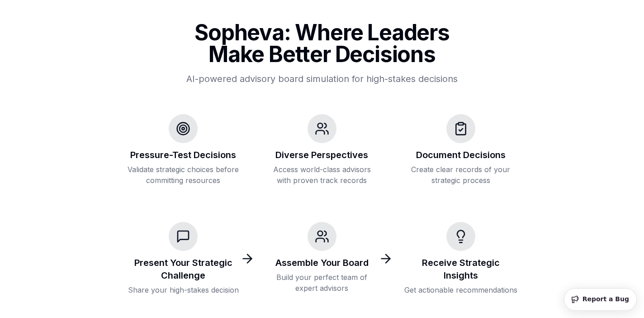 This screenshot has width=644, height=318. What do you see at coordinates (322, 175) in the screenshot?
I see `p: Access world-class advisors with proven track records` at bounding box center [322, 175].